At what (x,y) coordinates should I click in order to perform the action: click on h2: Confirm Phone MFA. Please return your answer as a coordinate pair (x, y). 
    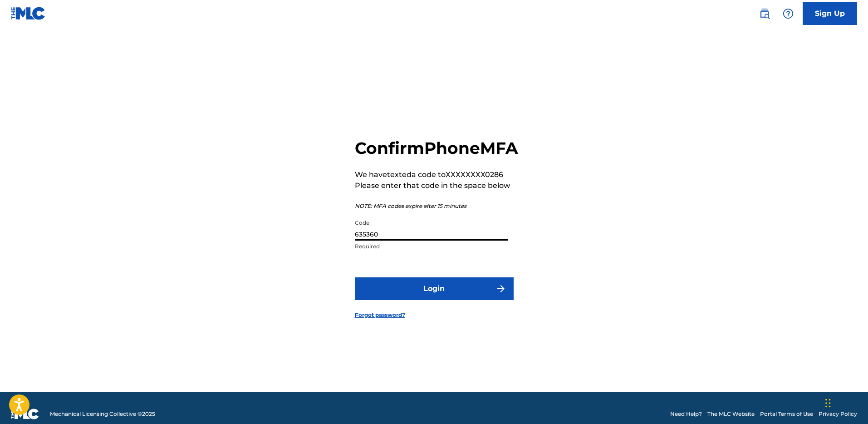
    Looking at the image, I should click on (436, 148).